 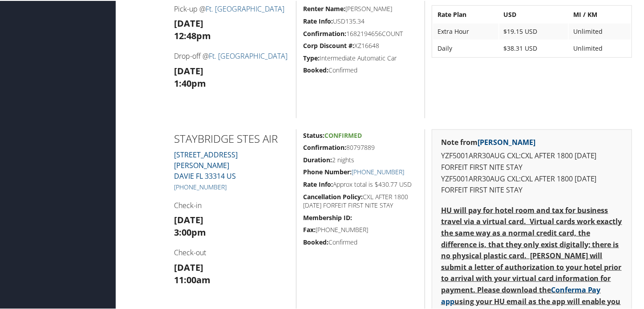 I want to click on h4: Pick-up @, so click(x=231, y=8).